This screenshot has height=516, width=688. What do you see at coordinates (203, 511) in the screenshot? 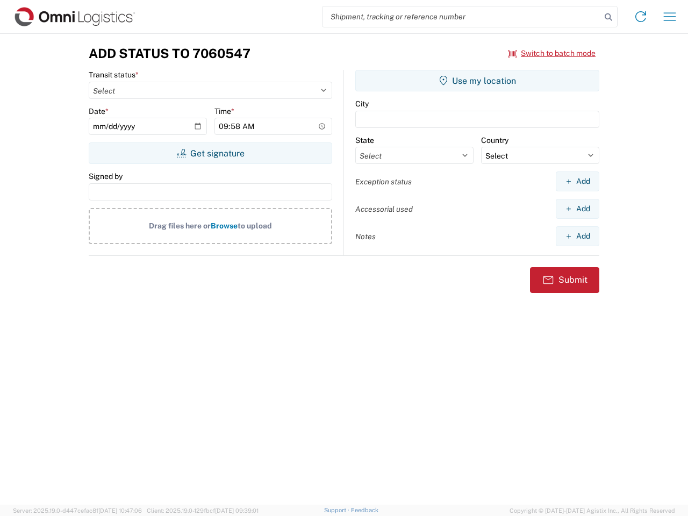
I see `span: Client: 2025.19.0-129fbcf` at bounding box center [203, 511].